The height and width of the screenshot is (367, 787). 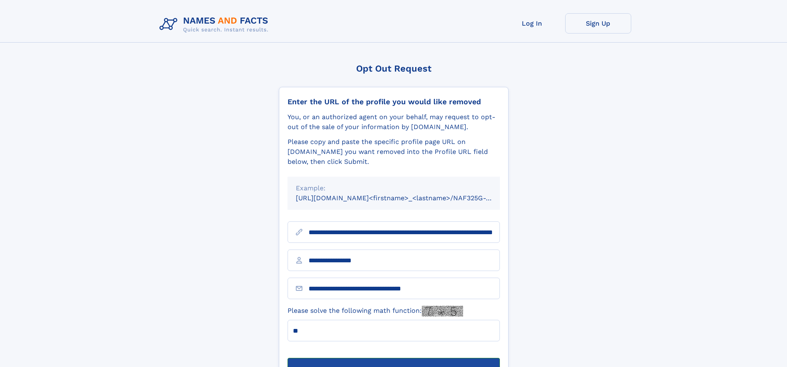 What do you see at coordinates (394, 102) in the screenshot?
I see `div: Enter the URL of the profile you would like removed` at bounding box center [394, 102].